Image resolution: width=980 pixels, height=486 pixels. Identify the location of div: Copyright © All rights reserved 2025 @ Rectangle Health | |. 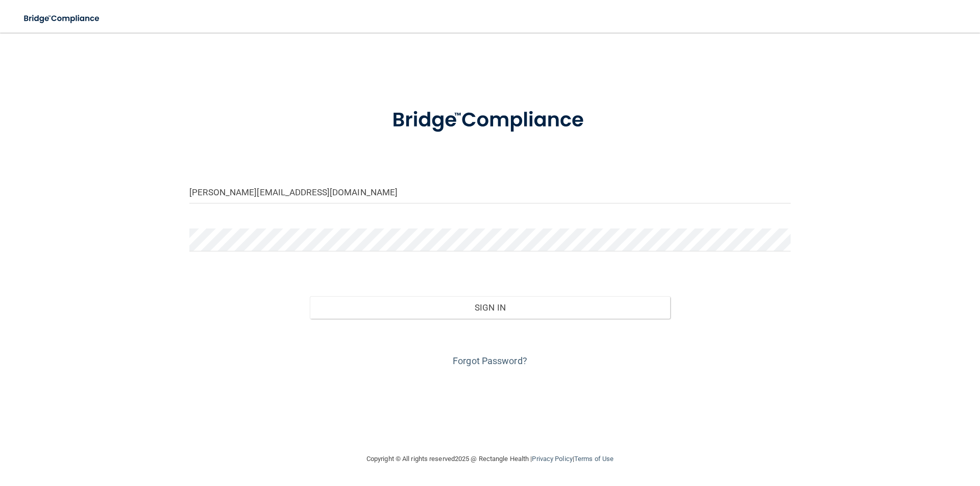
(490, 460).